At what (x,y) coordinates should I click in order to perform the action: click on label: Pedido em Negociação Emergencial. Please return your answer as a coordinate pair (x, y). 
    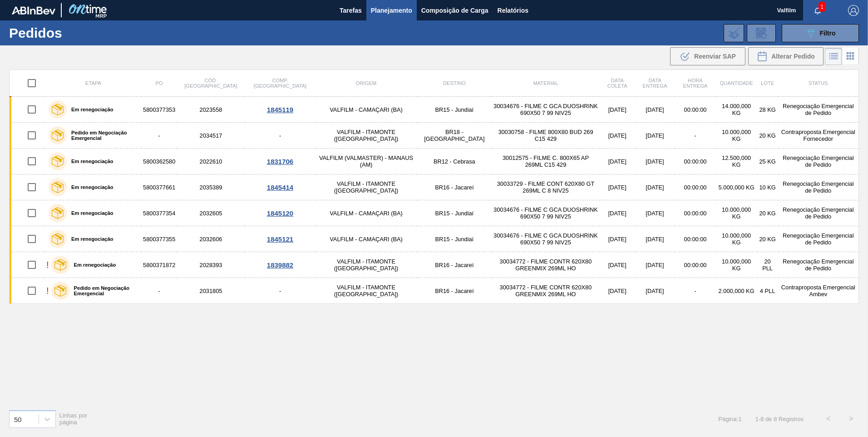
    Looking at the image, I should click on (104, 291).